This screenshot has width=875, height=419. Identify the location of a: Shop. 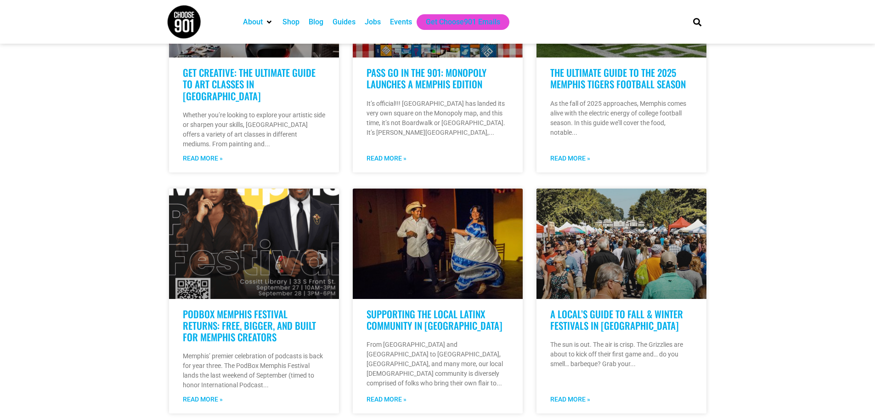
(291, 22).